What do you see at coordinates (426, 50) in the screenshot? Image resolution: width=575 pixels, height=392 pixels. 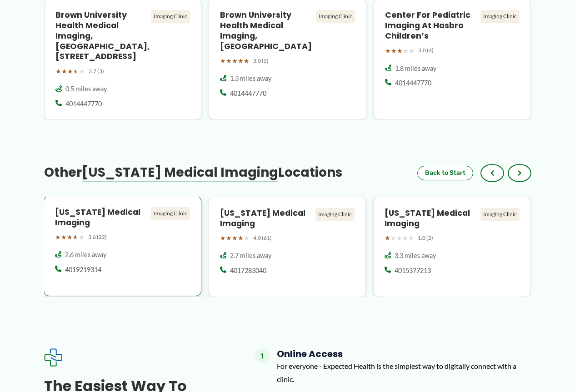 I see `span: 3.0 (4)` at bounding box center [426, 50].